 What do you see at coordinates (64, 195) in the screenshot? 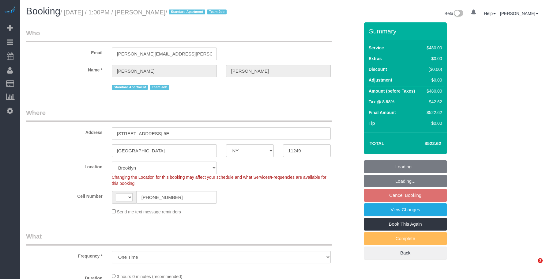
I see `label: Cell Number` at bounding box center [64, 195].